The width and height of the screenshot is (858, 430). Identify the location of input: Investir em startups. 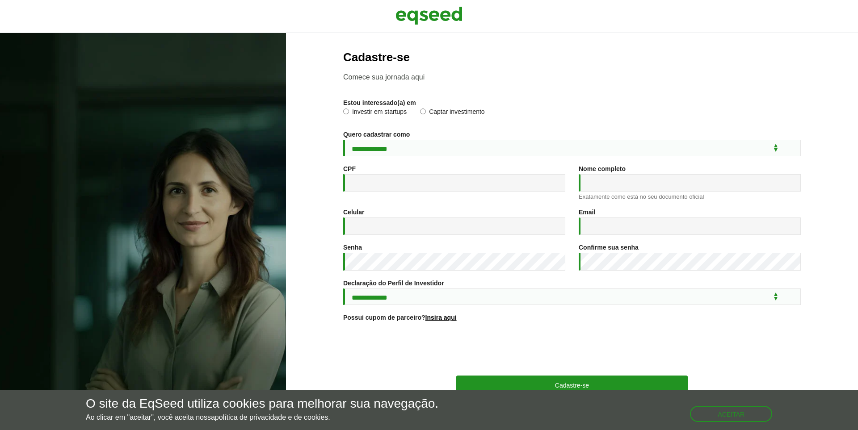
(346, 111).